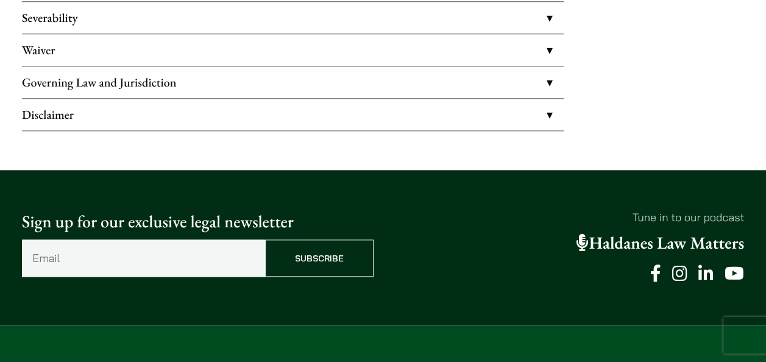  What do you see at coordinates (197, 222) in the screenshot?
I see `p: Sign up for our exclusive legal newsletter` at bounding box center [197, 222].